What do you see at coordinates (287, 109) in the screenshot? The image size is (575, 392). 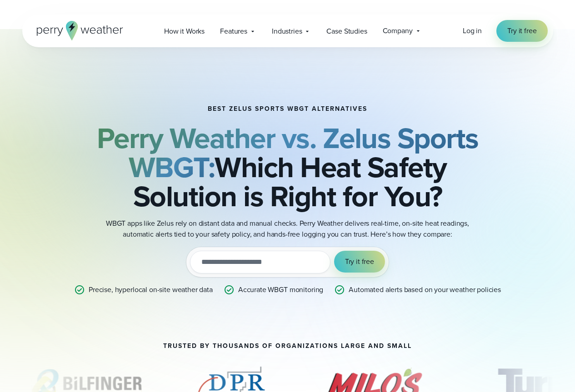 I see `h1: BEST ZELUS SPORTS WBGT ALTERNATIVES` at bounding box center [287, 109].